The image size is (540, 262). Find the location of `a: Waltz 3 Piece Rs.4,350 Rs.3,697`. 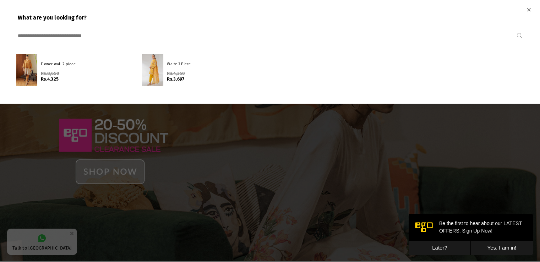

a: Waltz 3 Piece Rs.4,350 Rs.3,697 is located at coordinates (201, 70).